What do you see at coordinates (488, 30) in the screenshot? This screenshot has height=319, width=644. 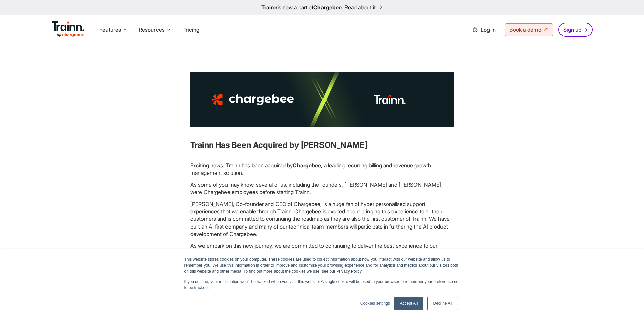 I see `span: Log in` at bounding box center [488, 30].